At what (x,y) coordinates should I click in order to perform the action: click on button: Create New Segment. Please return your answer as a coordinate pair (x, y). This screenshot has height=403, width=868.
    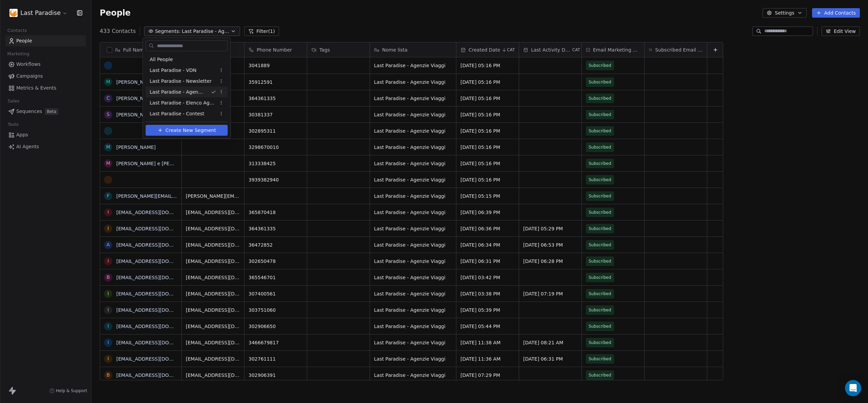
    Looking at the image, I should click on (187, 130).